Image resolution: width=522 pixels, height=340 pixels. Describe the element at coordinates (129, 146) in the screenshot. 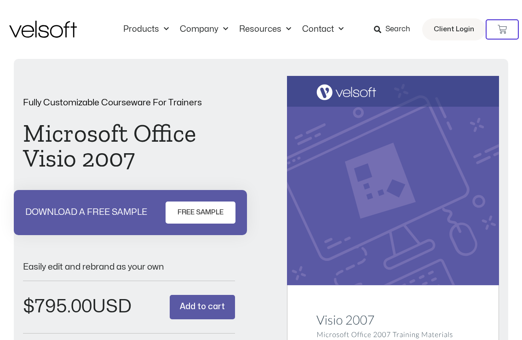

I see `h1: Microsoft Office Visio 2007` at that location.